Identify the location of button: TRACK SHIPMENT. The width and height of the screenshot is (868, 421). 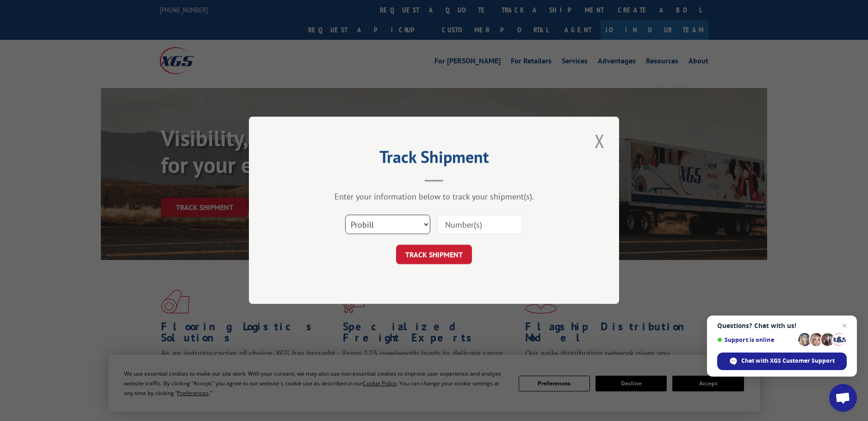
(434, 255).